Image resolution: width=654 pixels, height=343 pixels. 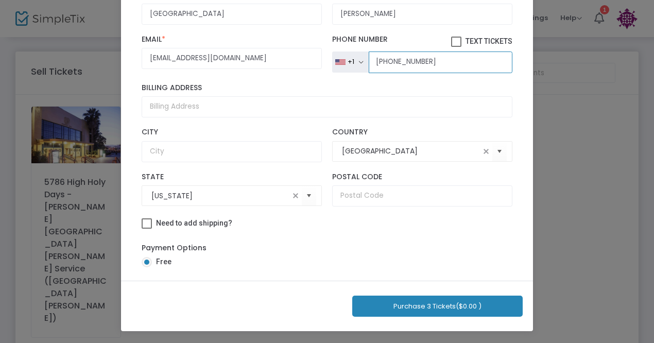 What do you see at coordinates (232, 177) in the screenshot?
I see `label: State` at bounding box center [232, 177].